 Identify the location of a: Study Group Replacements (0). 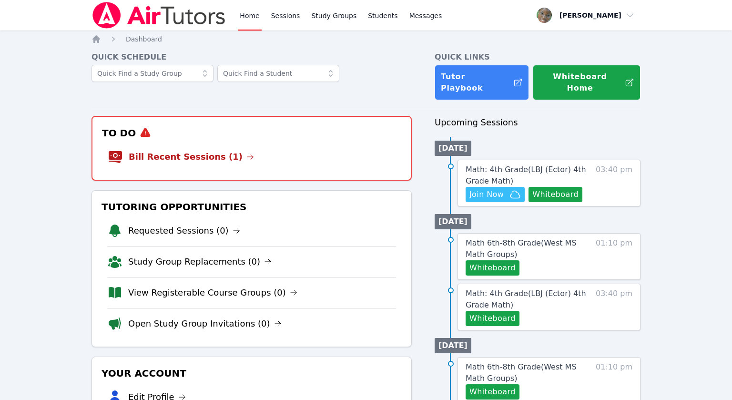
(200, 262).